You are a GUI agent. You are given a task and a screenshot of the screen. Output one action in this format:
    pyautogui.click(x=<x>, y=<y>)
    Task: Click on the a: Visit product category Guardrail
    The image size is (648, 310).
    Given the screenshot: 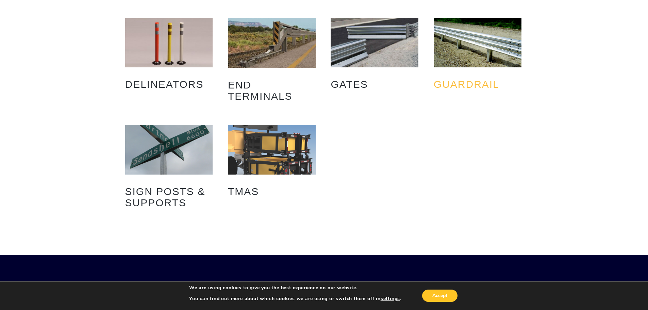 What is the action you would take?
    pyautogui.click(x=478, y=56)
    